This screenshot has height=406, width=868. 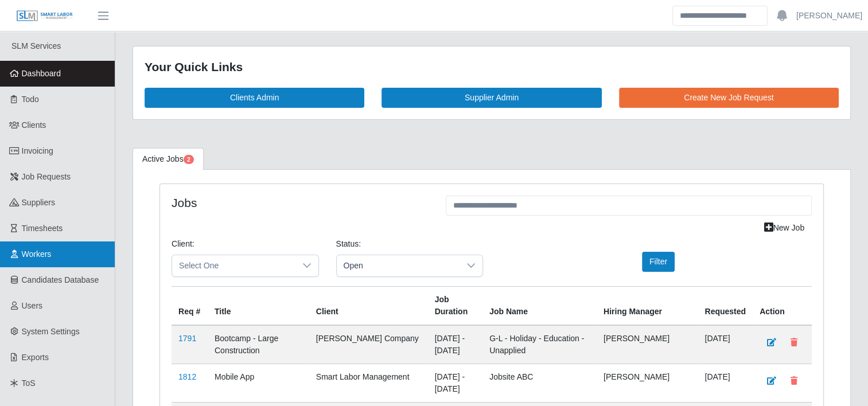 What do you see at coordinates (729, 98) in the screenshot?
I see `a: Create New Job Request` at bounding box center [729, 98].